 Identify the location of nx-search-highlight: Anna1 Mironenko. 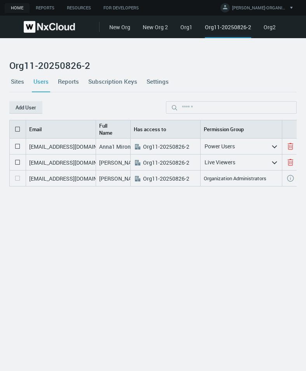
(121, 146).